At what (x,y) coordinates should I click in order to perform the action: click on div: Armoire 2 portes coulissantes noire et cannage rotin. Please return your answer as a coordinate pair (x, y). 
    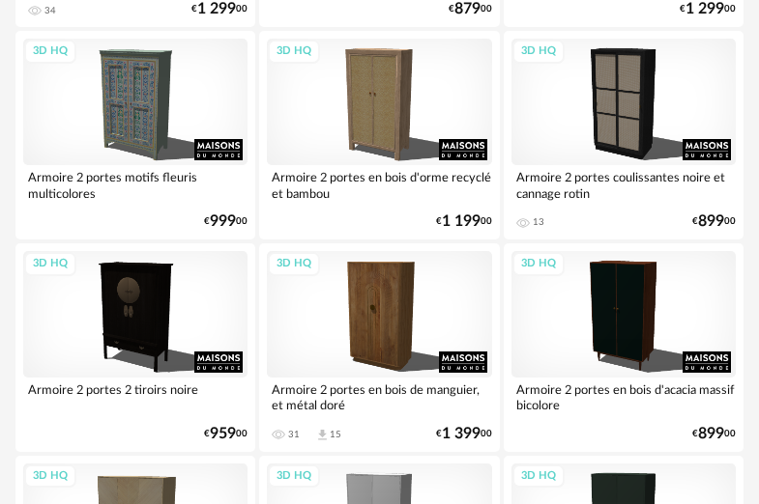
    Looking at the image, I should click on (623, 185).